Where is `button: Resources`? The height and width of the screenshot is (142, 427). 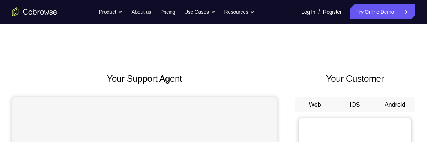
button: Resources is located at coordinates (239, 12).